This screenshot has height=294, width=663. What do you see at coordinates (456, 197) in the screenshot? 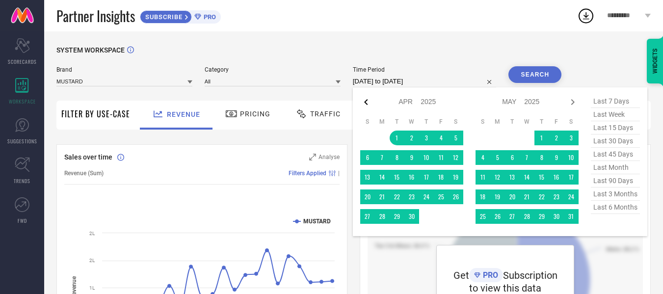
I see `td: Sat Apr 26 2025` at bounding box center [456, 197].